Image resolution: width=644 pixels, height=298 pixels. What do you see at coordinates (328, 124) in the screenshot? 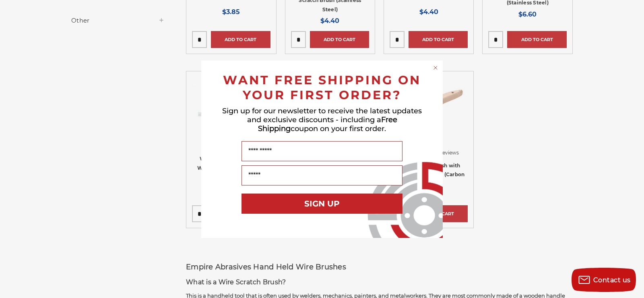
I see `span: Free Shipping` at bounding box center [328, 124].